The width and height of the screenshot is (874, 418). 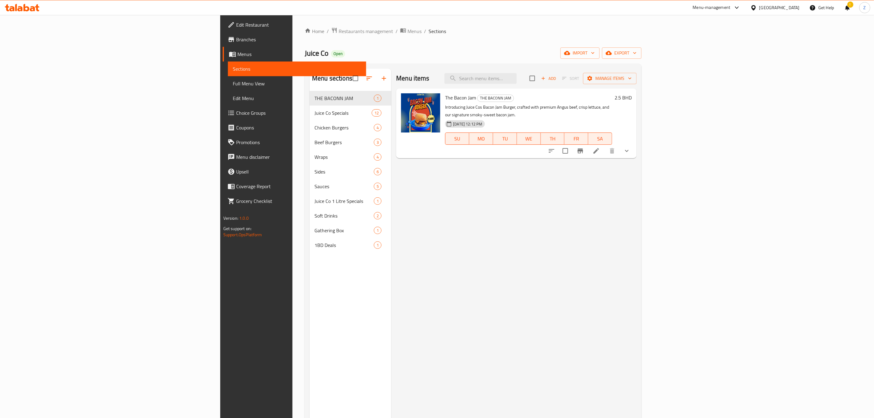 I want to click on span: 4, so click(x=377, y=128).